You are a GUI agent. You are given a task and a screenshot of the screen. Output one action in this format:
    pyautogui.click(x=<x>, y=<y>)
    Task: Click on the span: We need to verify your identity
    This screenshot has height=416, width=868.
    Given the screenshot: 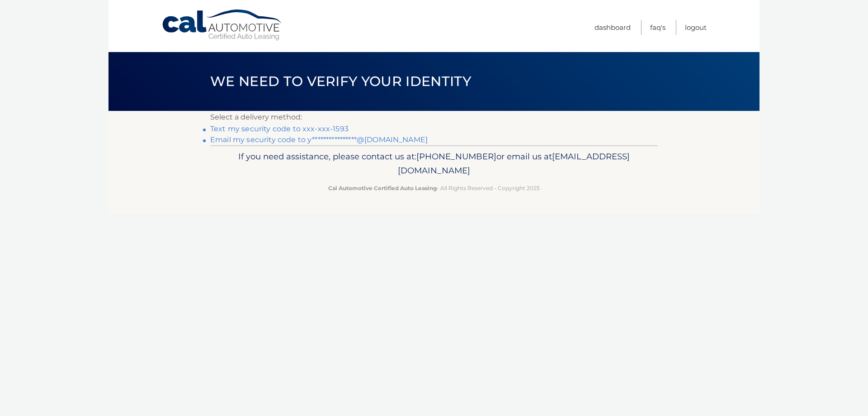 What is the action you would take?
    pyautogui.click(x=340, y=81)
    